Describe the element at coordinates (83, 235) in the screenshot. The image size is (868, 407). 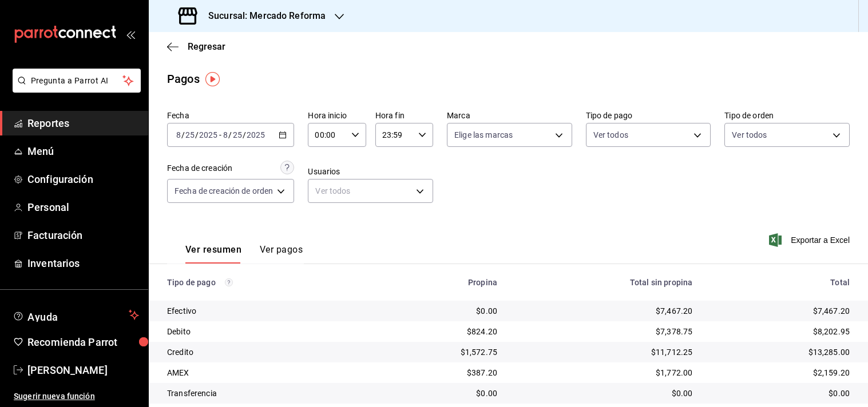
I see `span: Facturación` at that location.